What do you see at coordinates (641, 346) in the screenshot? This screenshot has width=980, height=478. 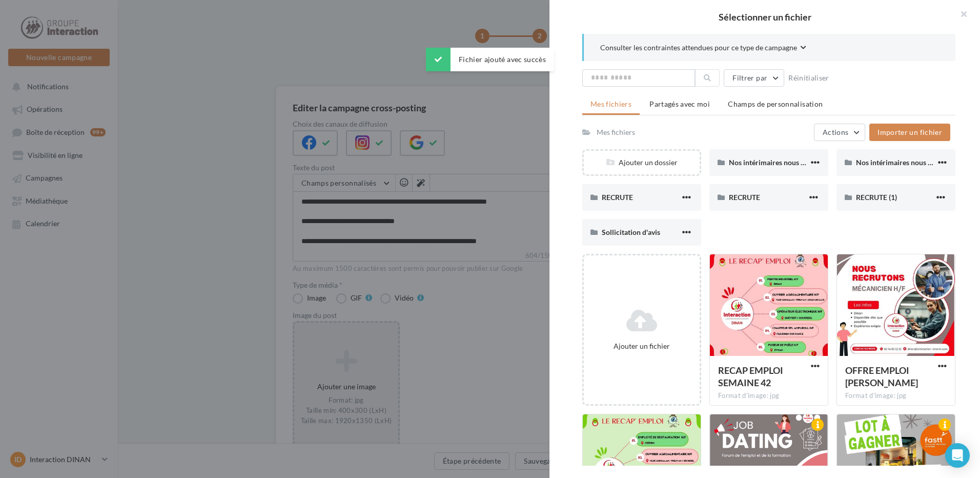 I see `div: Ajouter un fichier` at bounding box center [641, 346].